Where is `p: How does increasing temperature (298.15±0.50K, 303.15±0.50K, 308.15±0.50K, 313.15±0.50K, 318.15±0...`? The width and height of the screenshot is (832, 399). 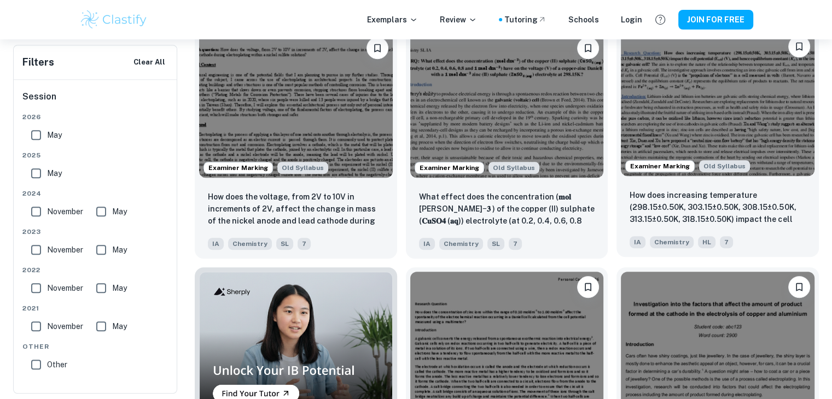 p: How does increasing temperature (298.15±0.50K, 303.15±0.50K, 308.15±0.50K, 313.15±0.50K, 318.15±0... is located at coordinates (718, 208).